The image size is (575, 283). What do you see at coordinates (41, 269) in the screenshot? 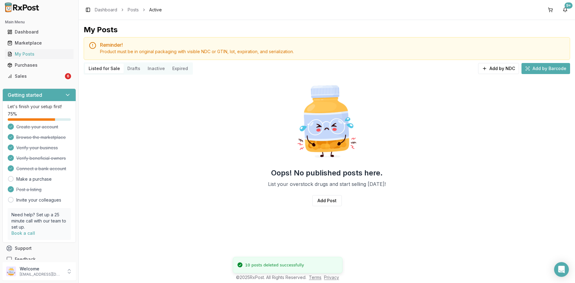
I see `p: Welcome` at bounding box center [41, 269].